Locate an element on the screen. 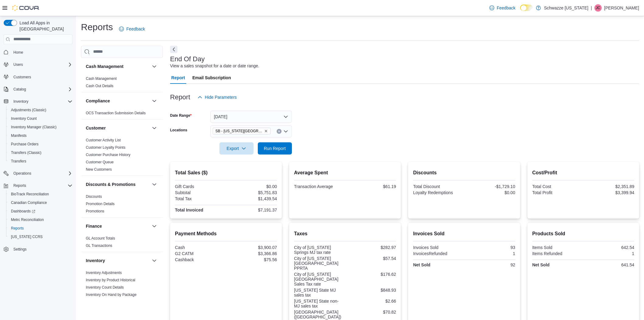 The width and height of the screenshot is (644, 320). a: Inventory Adjustments is located at coordinates (104, 273).